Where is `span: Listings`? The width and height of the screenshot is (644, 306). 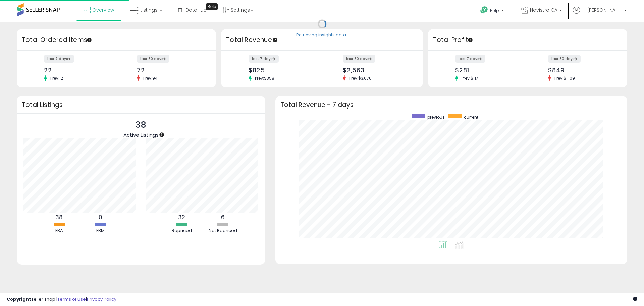 span: Listings is located at coordinates (149, 10).